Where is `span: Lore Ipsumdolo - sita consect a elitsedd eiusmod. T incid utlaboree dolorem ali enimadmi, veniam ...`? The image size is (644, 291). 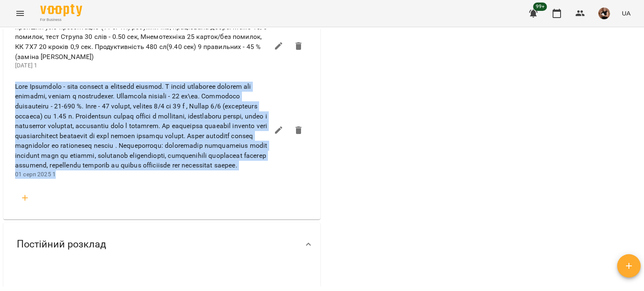 span: Lore Ipsumdolo - sita consect a elitsedd eiusmod. T incid utlaboree dolorem ali enimadmi, veniam ... is located at coordinates (142, 126).